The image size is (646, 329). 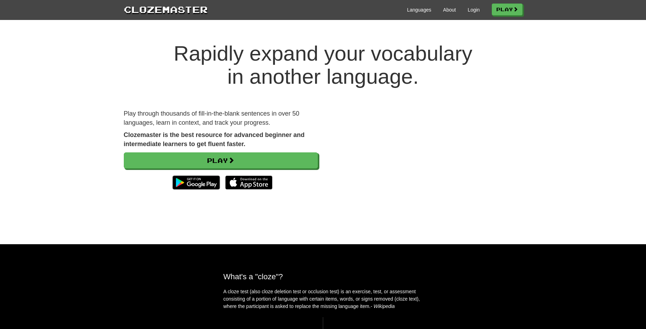 I want to click on a: About, so click(x=450, y=10).